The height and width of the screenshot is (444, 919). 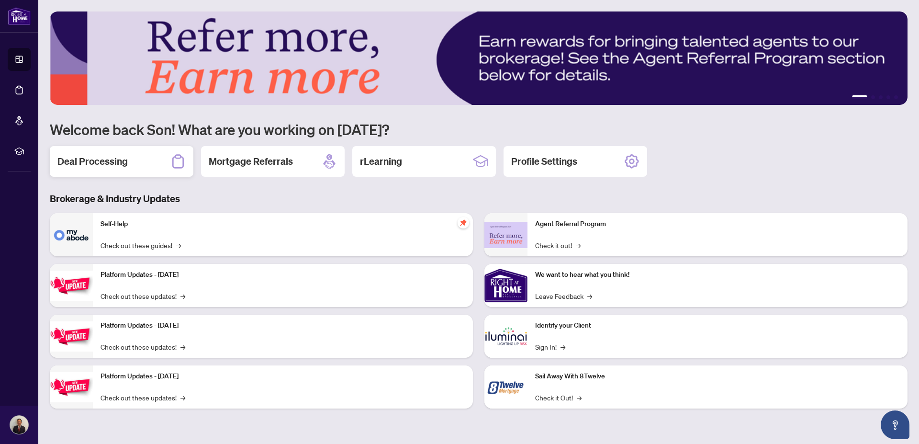 What do you see at coordinates (873, 97) in the screenshot?
I see `button: 2` at bounding box center [873, 97].